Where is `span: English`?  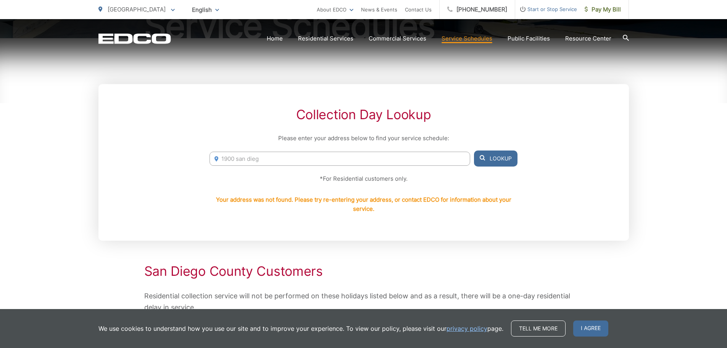 span: English is located at coordinates (205, 10).